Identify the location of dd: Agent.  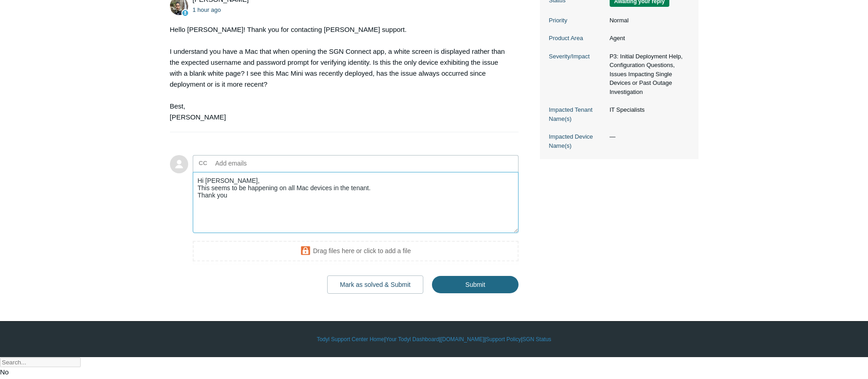
(646, 38).